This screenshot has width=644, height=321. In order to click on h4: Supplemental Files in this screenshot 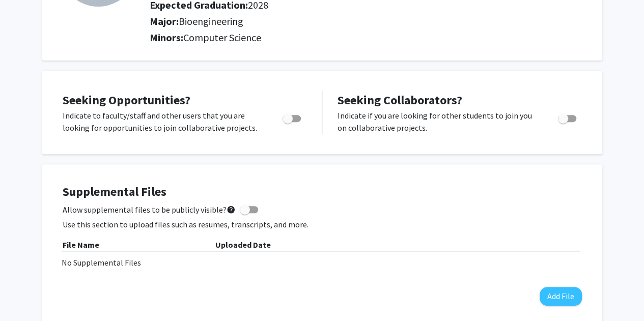, I will do `click(323, 192)`.